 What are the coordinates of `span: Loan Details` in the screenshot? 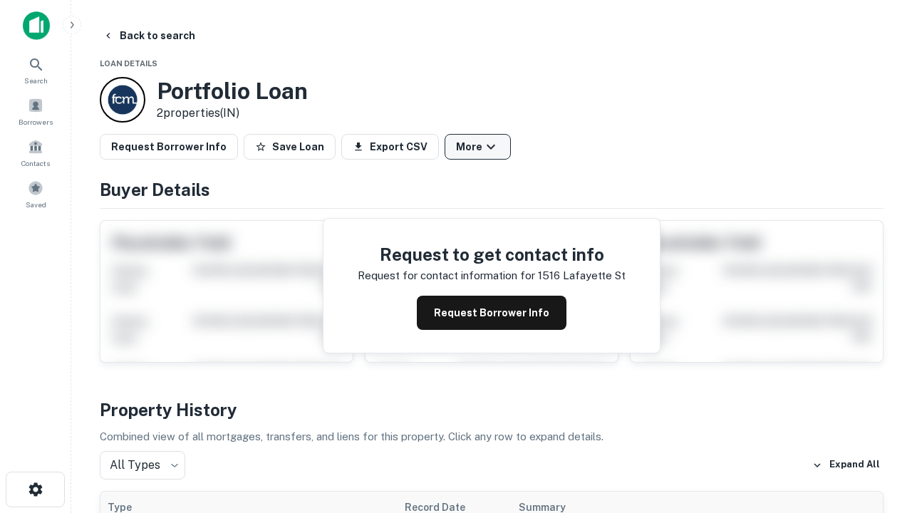 It's located at (128, 63).